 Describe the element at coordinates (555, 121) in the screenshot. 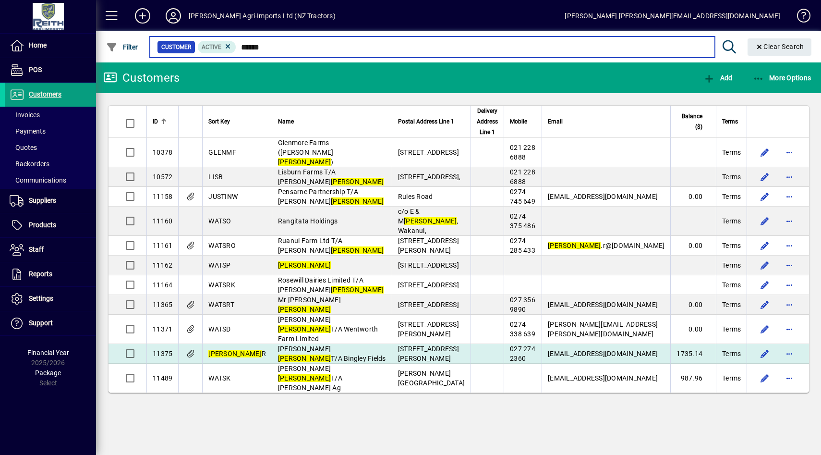

I see `span: Email` at that location.